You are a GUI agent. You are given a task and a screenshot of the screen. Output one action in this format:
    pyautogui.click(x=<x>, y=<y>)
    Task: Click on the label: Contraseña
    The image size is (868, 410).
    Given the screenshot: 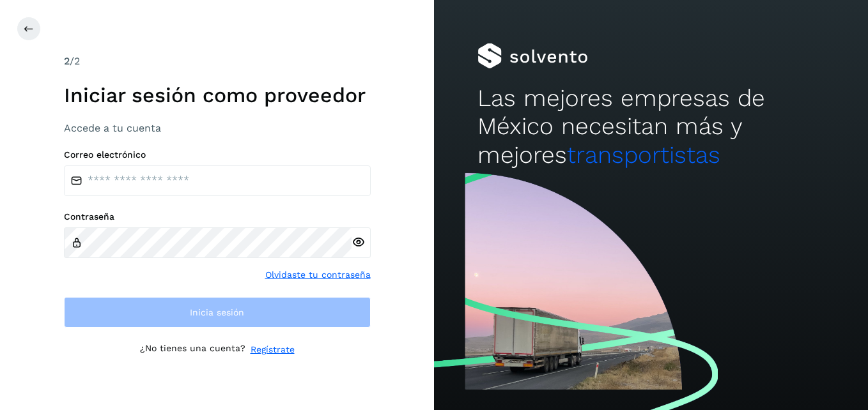 What is the action you would take?
    pyautogui.click(x=217, y=216)
    